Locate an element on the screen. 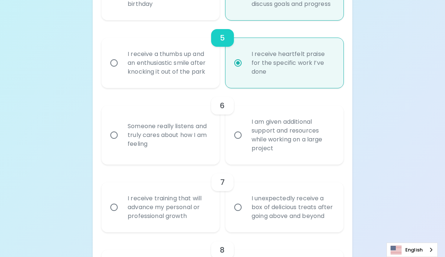 The height and width of the screenshot is (257, 445). h6: 6 is located at coordinates (222, 105).